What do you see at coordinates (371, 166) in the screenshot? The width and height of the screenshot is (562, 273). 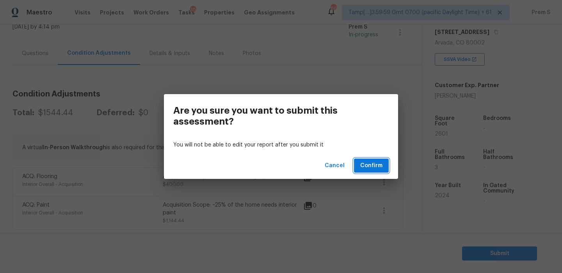 I see `span: Confirm` at bounding box center [371, 166].